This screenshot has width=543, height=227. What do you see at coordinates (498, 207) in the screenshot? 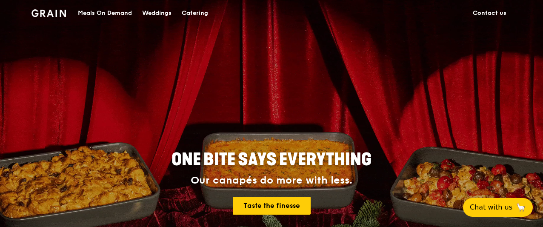
I see `button: Chat with us🦙` at bounding box center [498, 207].